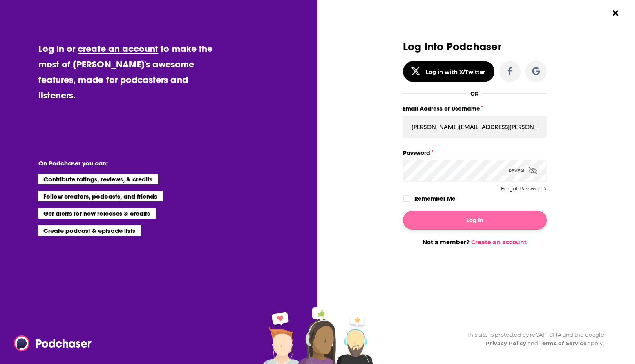  I want to click on button: Log In, so click(475, 220).